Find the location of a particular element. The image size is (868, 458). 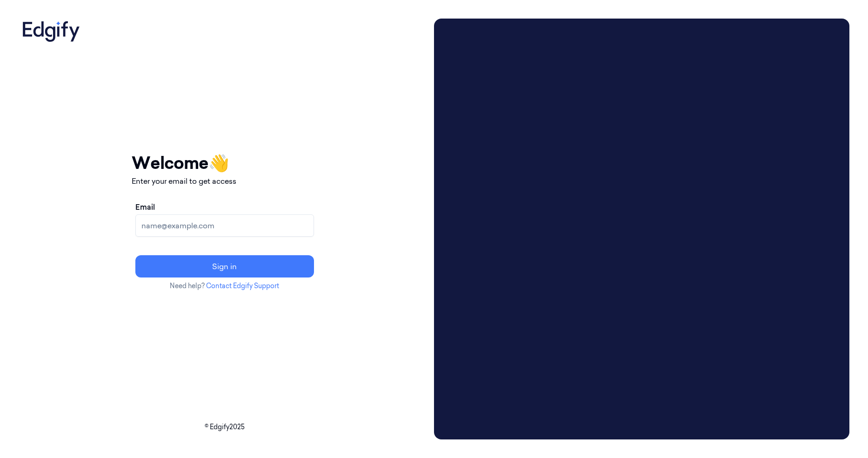

p: Enter your email to get access is located at coordinates (225, 181).